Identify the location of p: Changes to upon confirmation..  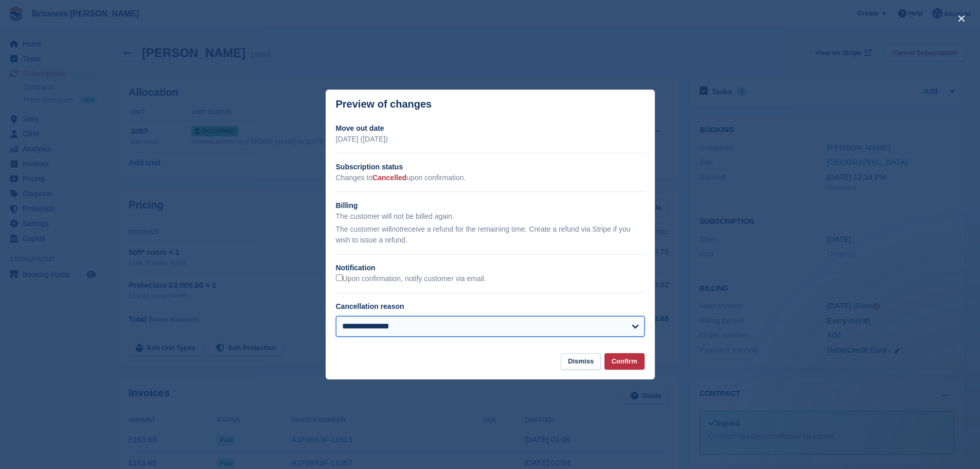
(490, 177).